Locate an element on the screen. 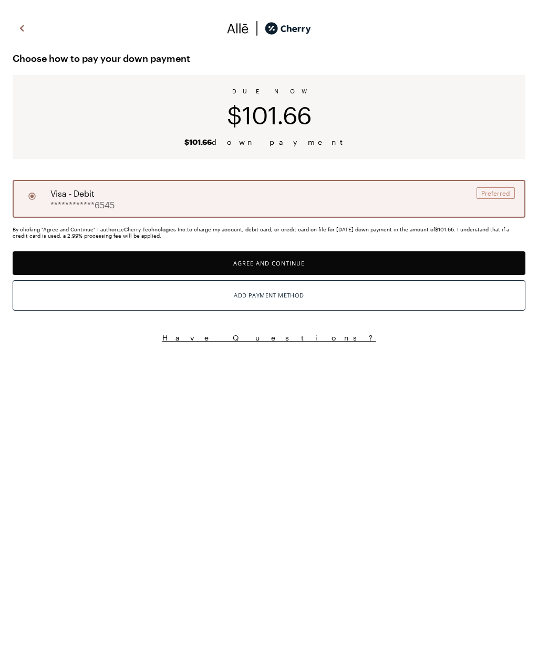 The height and width of the screenshot is (670, 538). img: cherry_black_logo-DrOE_MJI.svg is located at coordinates (288, 28).